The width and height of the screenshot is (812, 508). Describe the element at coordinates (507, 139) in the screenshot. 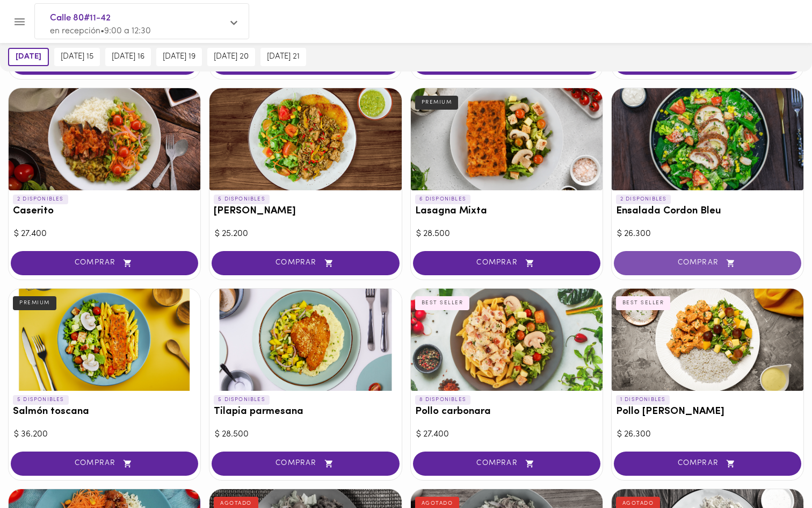

I see `div: Lasagna Mixta` at that location.